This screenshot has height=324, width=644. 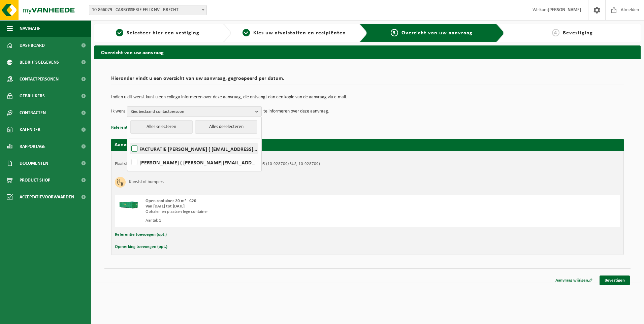 What do you see at coordinates (129, 164) in the screenshot?
I see `strong: Plaatsingsadres:` at bounding box center [129, 164].